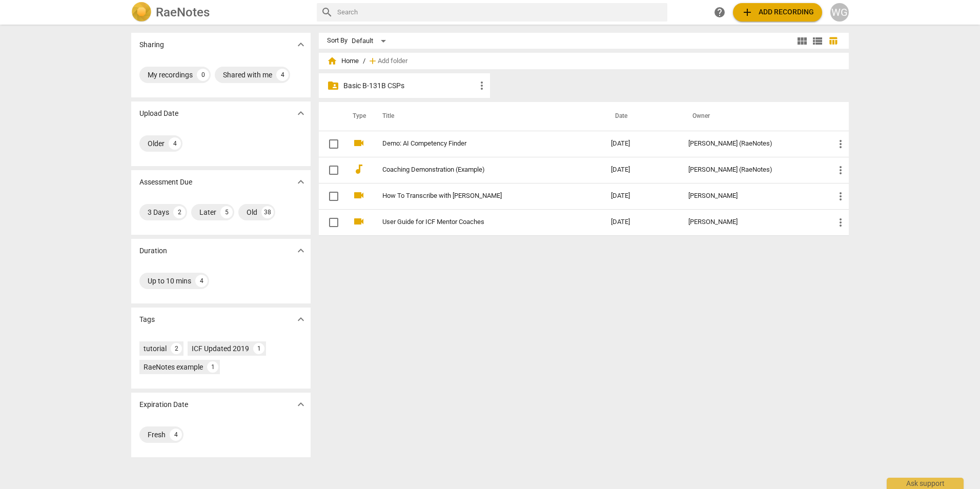  What do you see at coordinates (478, 144) in the screenshot?
I see `a: Demo: AI Competency Finder` at bounding box center [478, 144].